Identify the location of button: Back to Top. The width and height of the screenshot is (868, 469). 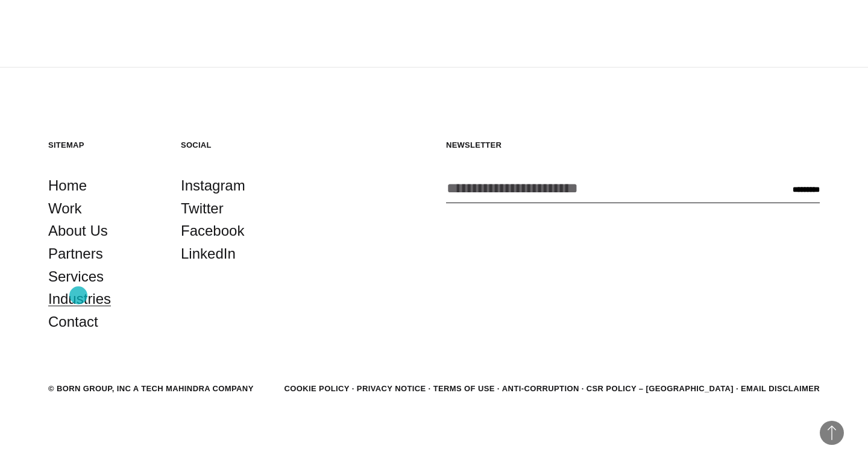
(831, 432).